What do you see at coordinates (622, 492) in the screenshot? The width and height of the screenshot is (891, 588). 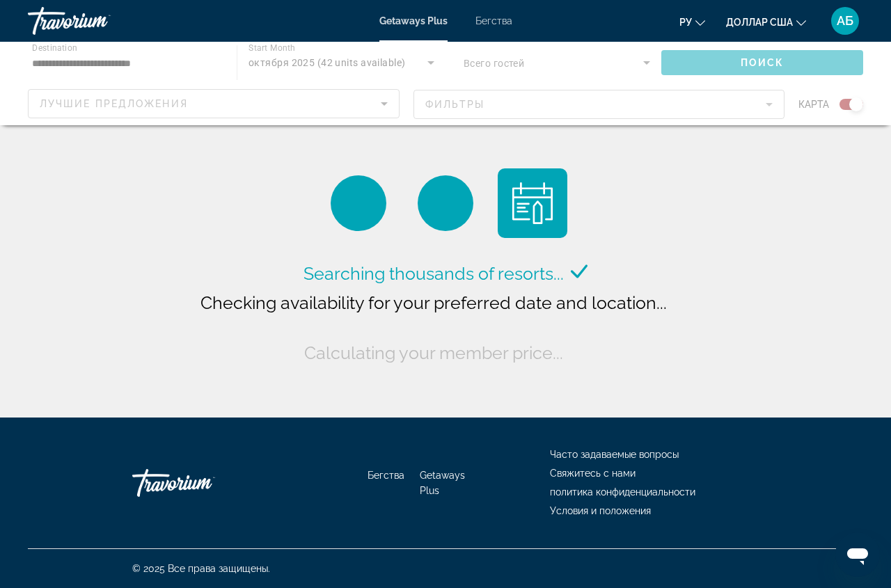 I see `font: политика конфиденциальности` at bounding box center [622, 492].